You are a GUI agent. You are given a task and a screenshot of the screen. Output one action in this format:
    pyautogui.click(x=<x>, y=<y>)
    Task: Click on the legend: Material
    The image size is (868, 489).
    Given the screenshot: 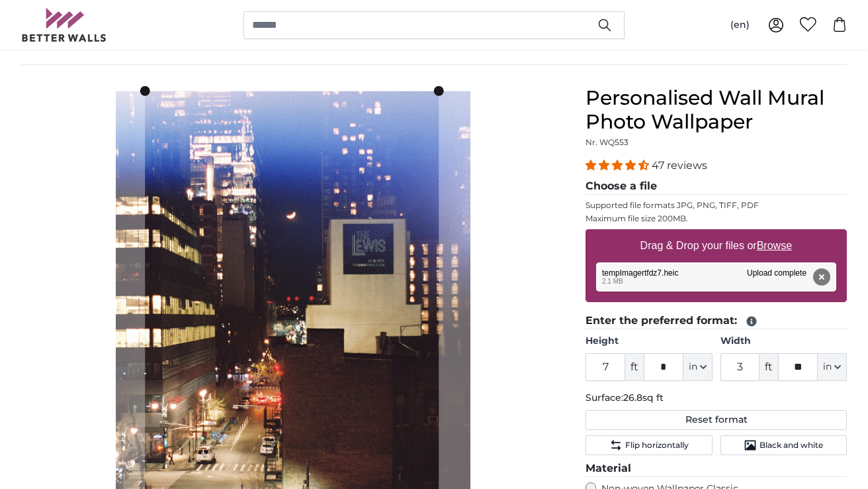 What is the action you would take?
    pyautogui.click(x=716, y=468)
    